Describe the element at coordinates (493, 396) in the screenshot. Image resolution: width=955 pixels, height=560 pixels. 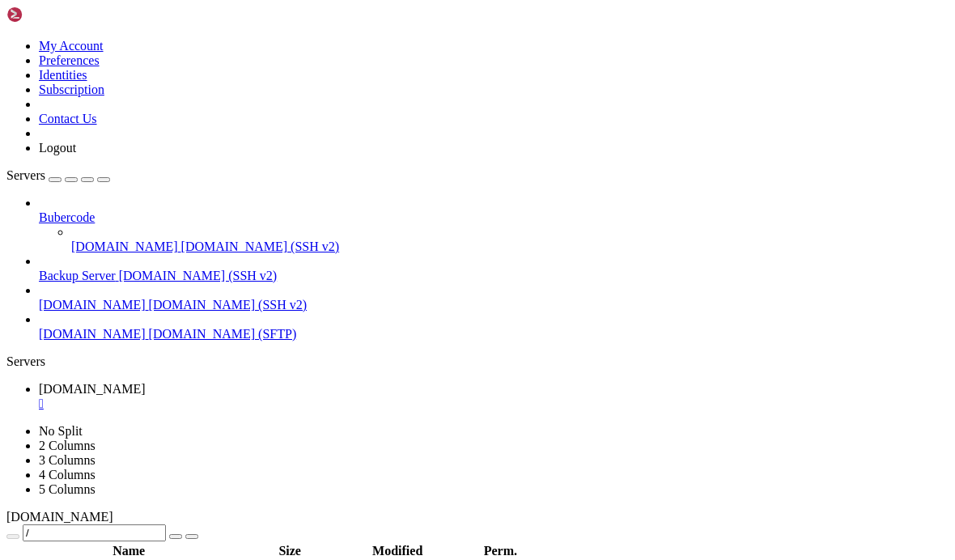
I see `a: Pro5.hosts.name` at that location.